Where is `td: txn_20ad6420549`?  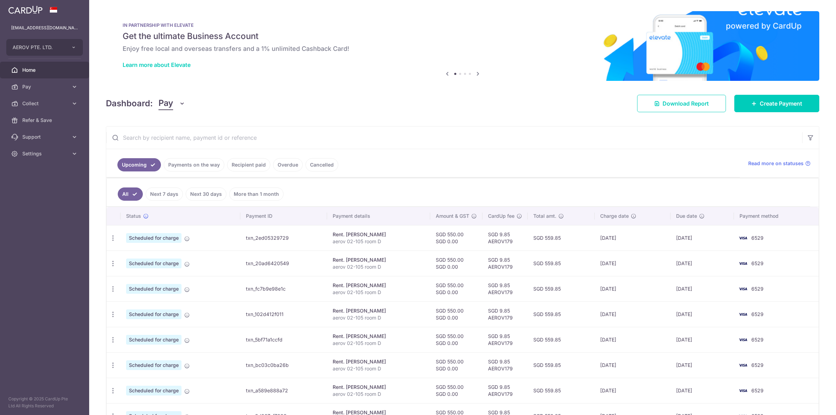
td: txn_20ad6420549 is located at coordinates (284, 263).